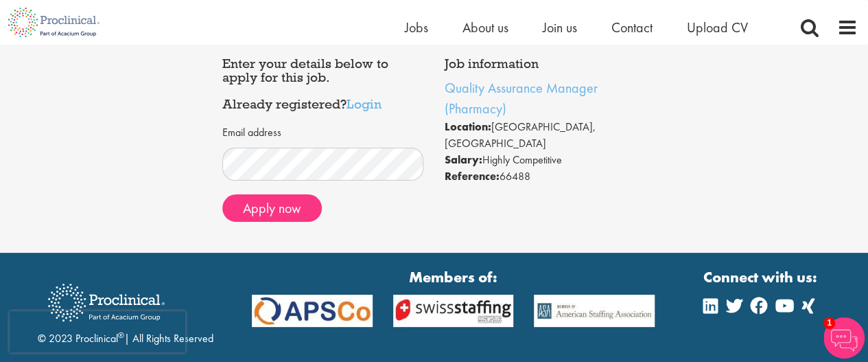 The image size is (868, 362). Describe the element at coordinates (633, 28) in the screenshot. I see `a: Contact` at that location.